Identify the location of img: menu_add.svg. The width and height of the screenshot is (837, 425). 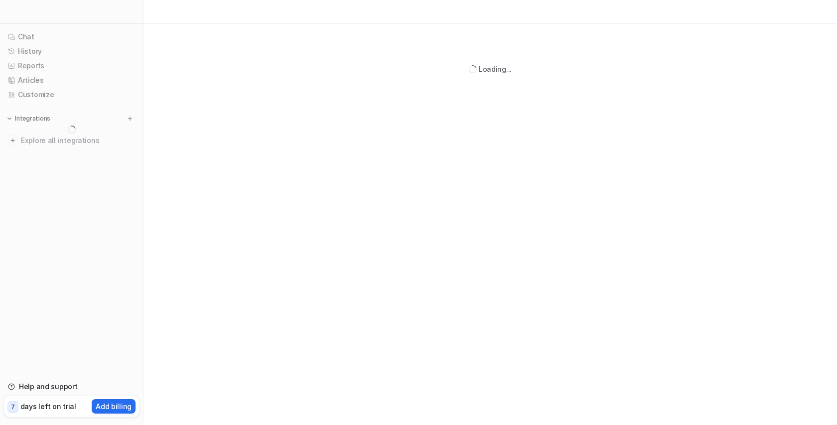
(130, 119).